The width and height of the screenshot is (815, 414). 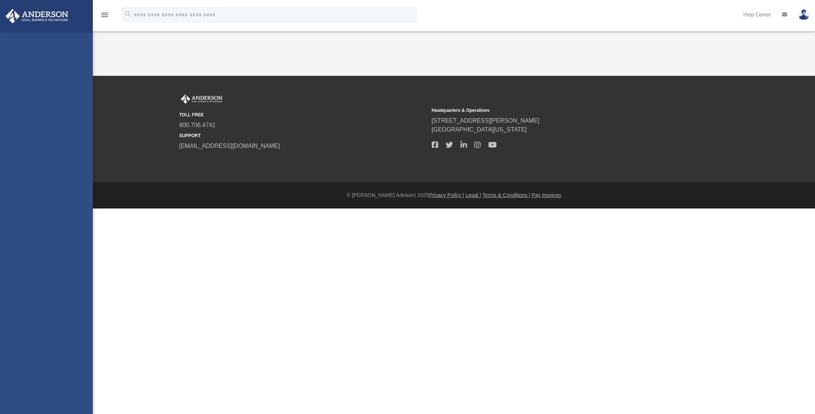 I want to click on a: menu, so click(x=105, y=17).